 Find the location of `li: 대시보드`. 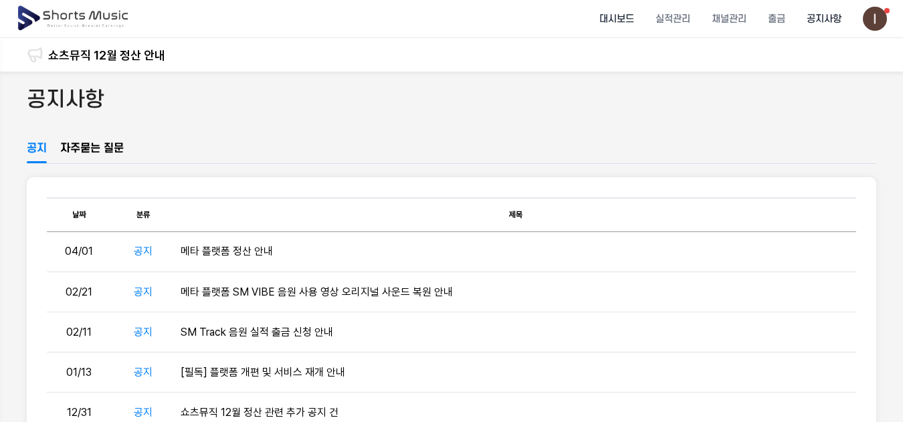

li: 대시보드 is located at coordinates (617, 19).